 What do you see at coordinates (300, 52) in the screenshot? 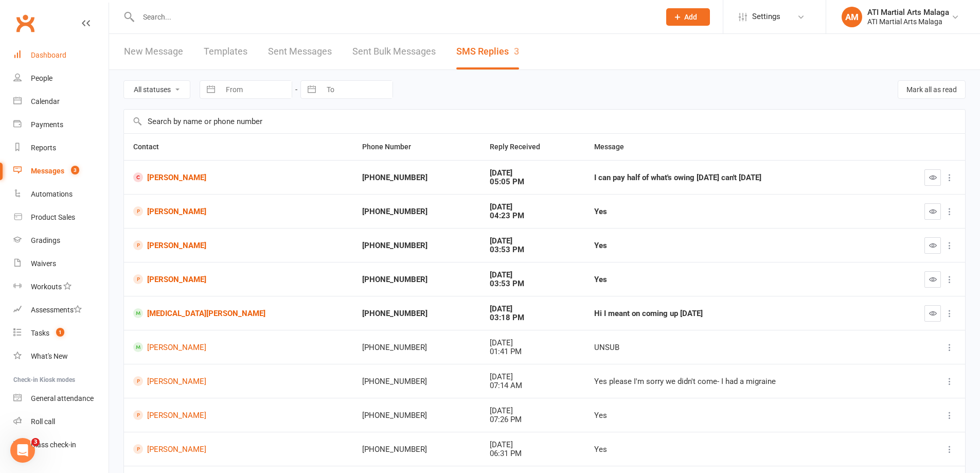
I see `a: Sent Messages` at bounding box center [300, 52].